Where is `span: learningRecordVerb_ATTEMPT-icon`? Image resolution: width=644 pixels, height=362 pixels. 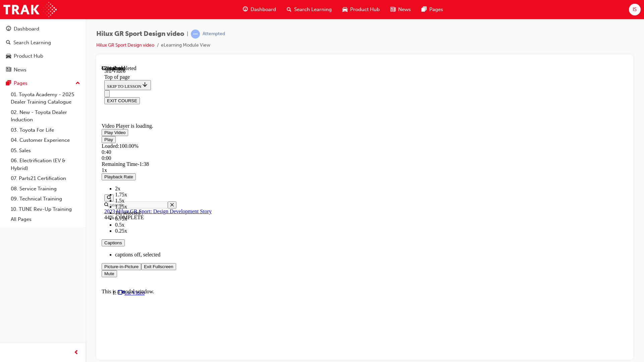
span: learningRecordVerb_ATTEMPT-icon is located at coordinates (195, 34).